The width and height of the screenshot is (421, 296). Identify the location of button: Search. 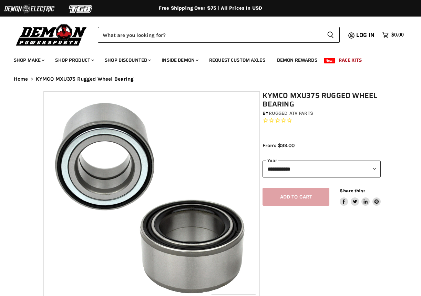
(331, 35).